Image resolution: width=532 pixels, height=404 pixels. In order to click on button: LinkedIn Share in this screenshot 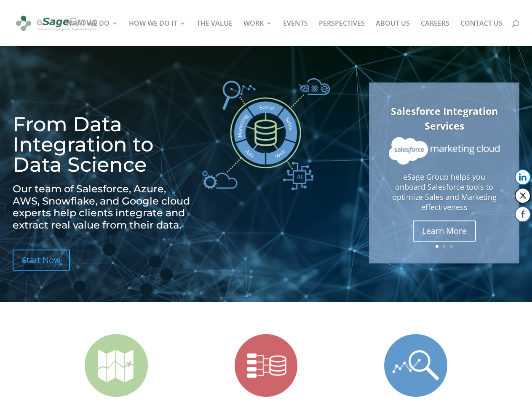, I will do `click(523, 177)`.